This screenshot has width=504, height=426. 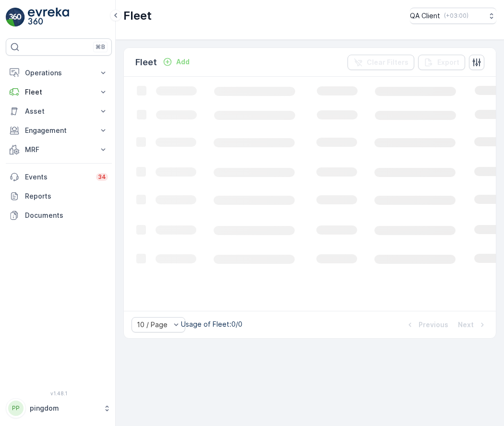 What do you see at coordinates (64, 409) in the screenshot?
I see `p: pingdom` at bounding box center [64, 409].